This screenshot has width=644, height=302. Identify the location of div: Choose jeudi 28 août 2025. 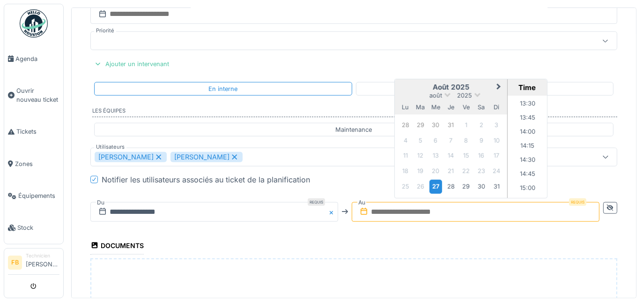
(451, 186).